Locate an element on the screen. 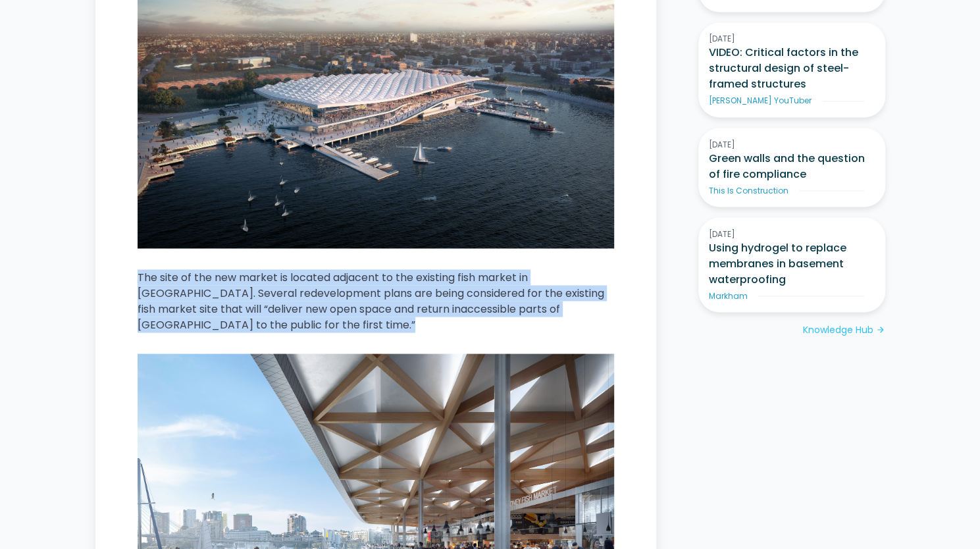 The image size is (980, 549). div: This Is Construction is located at coordinates (748, 191).